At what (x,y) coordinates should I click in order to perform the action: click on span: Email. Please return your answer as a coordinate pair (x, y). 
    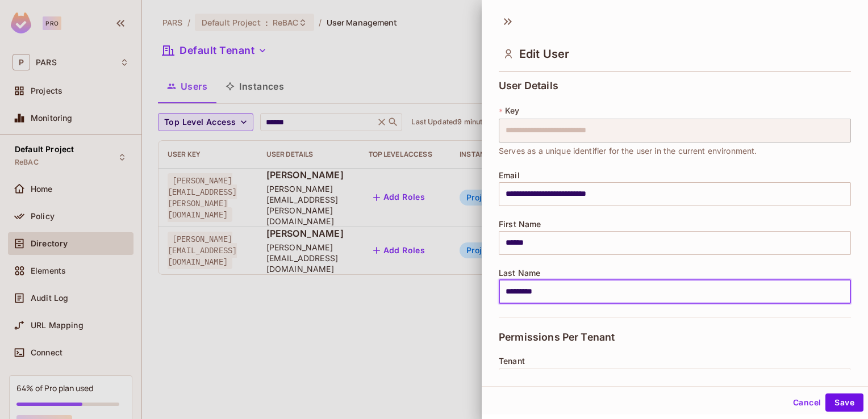
    Looking at the image, I should click on (509, 176).